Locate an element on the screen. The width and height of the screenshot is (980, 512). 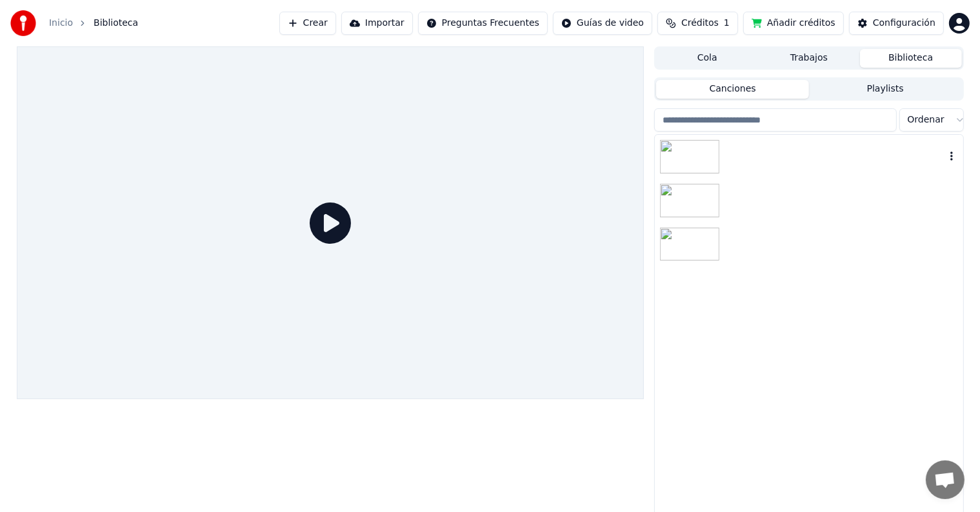
a: Inicio is located at coordinates (60, 23).